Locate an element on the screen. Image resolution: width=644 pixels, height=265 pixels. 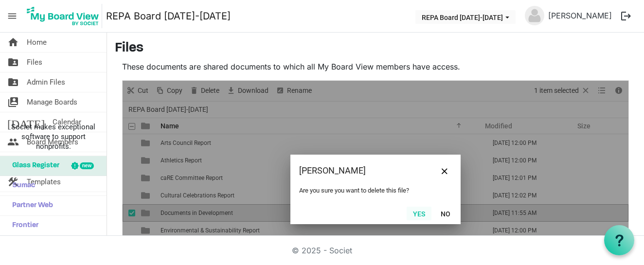
button: Close is located at coordinates (444, 171).